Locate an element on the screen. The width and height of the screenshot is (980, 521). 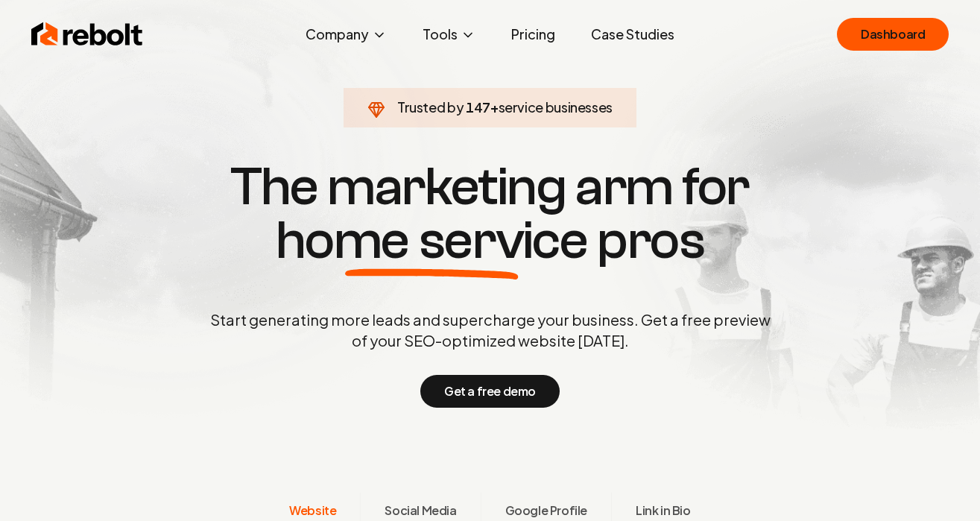
a: Case Studies is located at coordinates (633, 35).